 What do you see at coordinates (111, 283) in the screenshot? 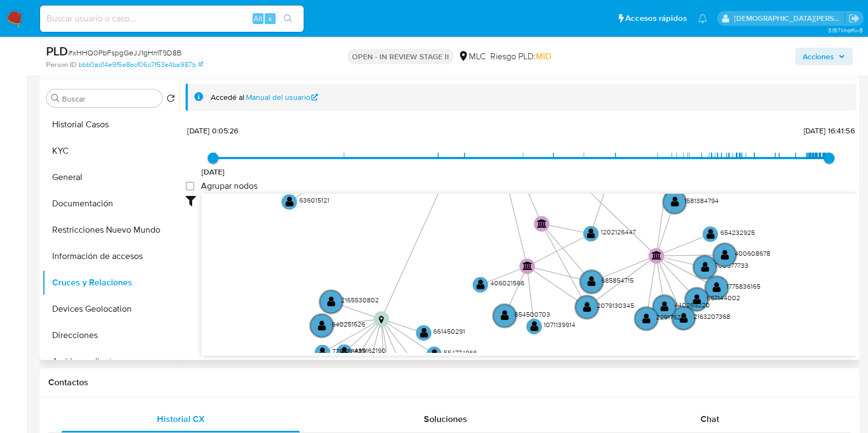
I see `button: Cruces y Relaciones` at bounding box center [111, 283].